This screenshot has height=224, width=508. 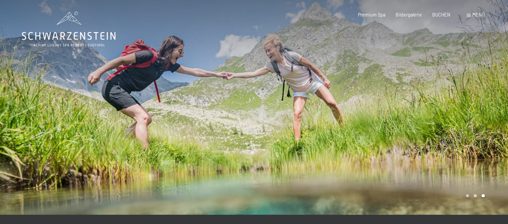 I want to click on span: Bildergalerie, so click(x=409, y=15).